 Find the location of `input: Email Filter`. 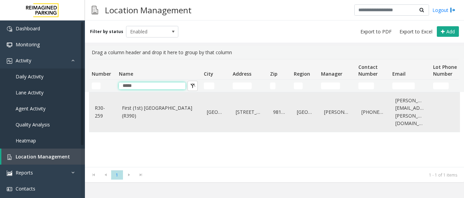

input: Email Filter is located at coordinates (404, 86).